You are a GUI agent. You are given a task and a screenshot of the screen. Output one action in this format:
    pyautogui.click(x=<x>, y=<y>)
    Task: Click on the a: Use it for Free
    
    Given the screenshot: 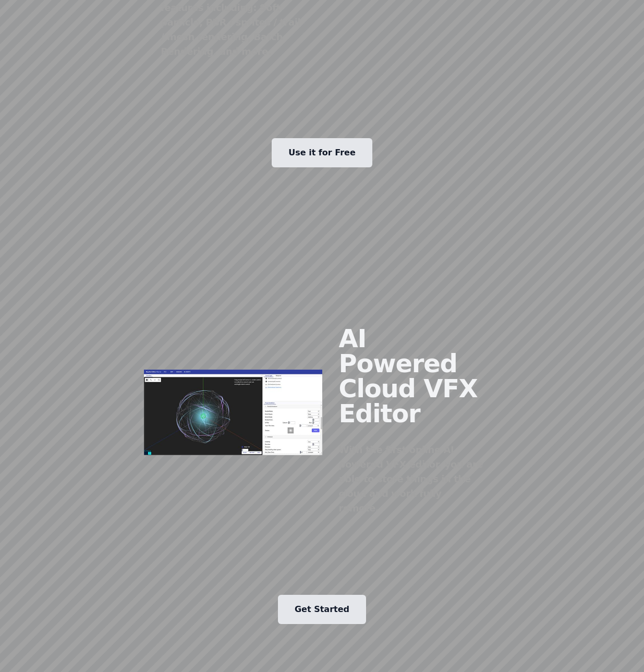 What is the action you would take?
    pyautogui.click(x=322, y=153)
    